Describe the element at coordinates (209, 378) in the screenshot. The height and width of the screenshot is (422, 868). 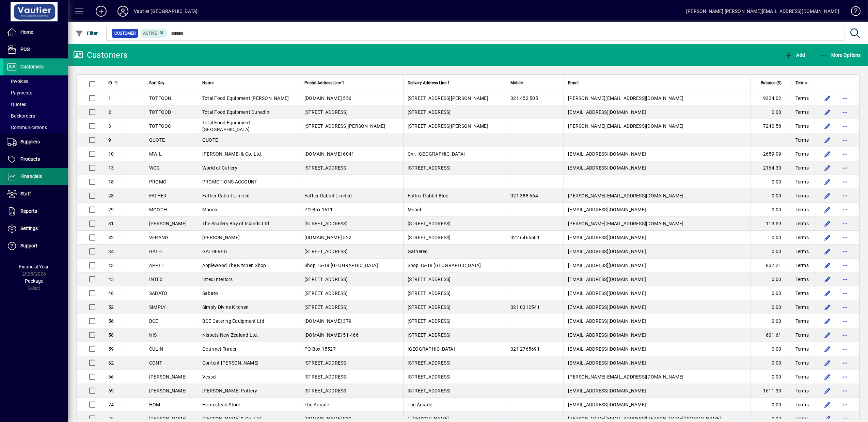
I see `span: Vessel` at that location.